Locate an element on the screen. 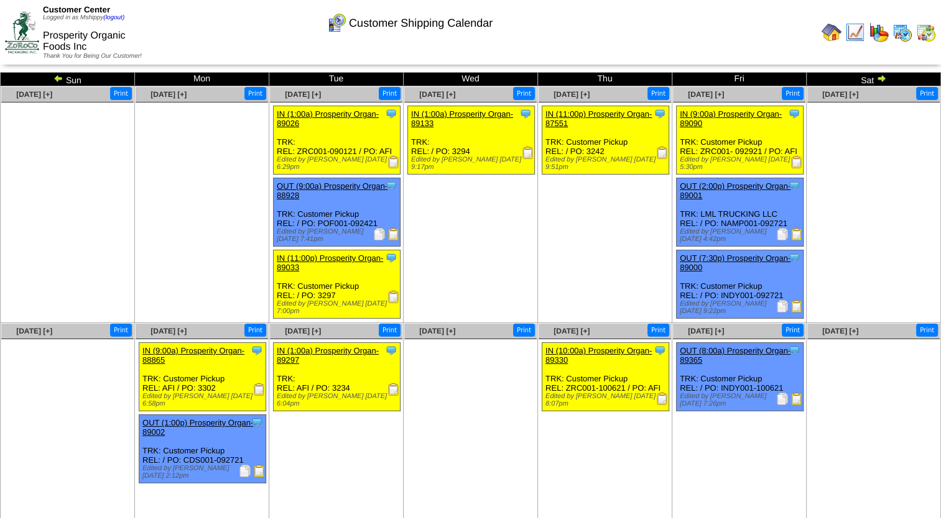  div: TRK: REL: AFI / PO: 3234 is located at coordinates (337, 377).